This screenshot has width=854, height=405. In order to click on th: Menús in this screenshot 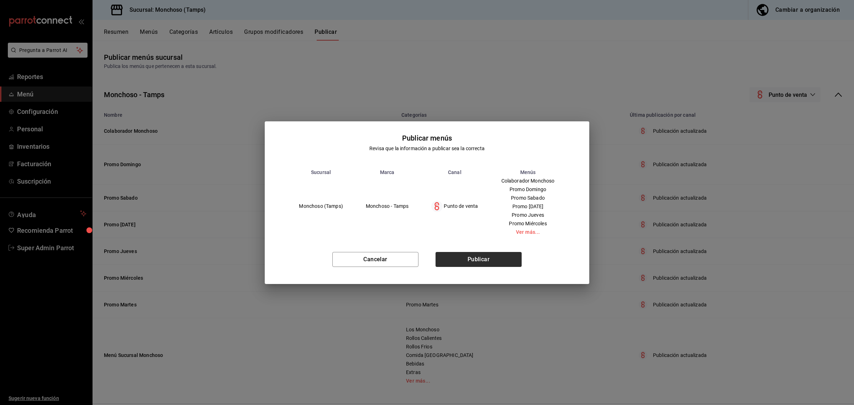, I will do `click(528, 172)`.